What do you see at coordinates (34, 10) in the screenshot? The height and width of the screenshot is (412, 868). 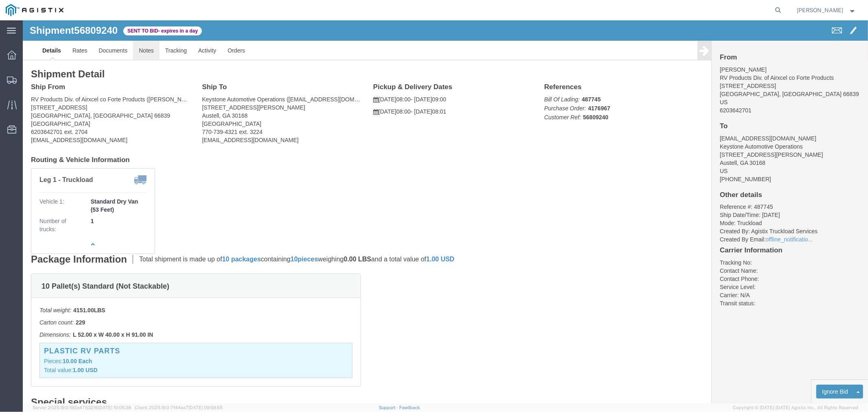 I see `img: logo` at bounding box center [34, 10].